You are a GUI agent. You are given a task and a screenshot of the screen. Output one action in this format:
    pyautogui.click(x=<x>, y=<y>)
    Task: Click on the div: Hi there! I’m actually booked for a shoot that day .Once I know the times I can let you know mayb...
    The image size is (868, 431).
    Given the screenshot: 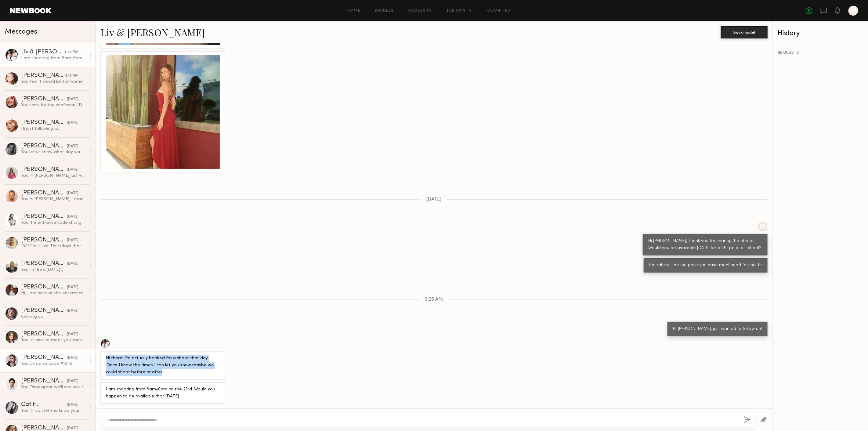 What is the action you would take?
    pyautogui.click(x=163, y=366)
    